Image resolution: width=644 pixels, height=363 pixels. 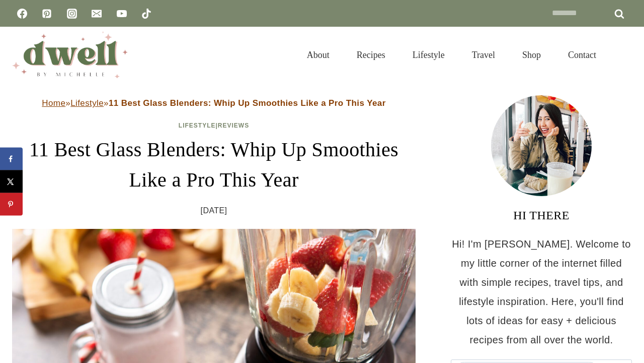 What do you see at coordinates (531, 55) in the screenshot?
I see `a: Shop` at bounding box center [531, 55].